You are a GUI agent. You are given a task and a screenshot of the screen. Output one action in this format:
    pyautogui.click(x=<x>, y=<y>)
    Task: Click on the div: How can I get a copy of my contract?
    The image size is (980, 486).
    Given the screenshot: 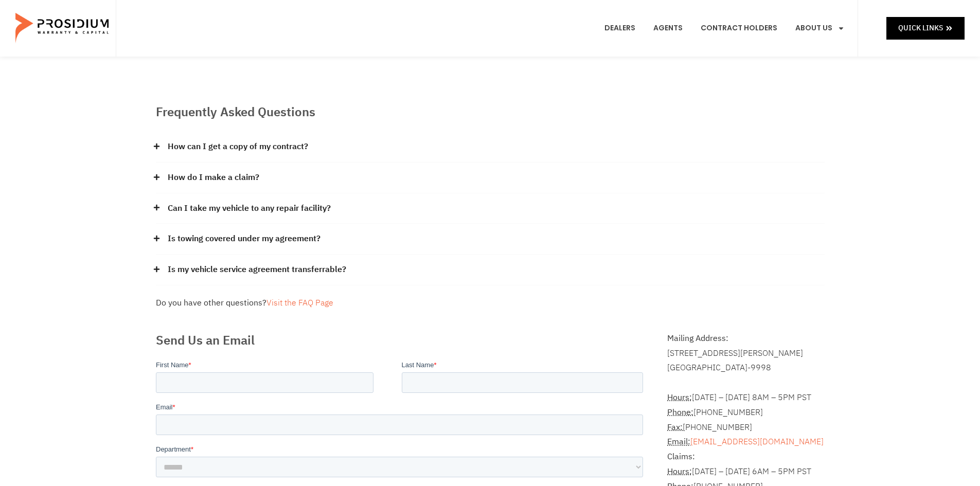 What is the action you would take?
    pyautogui.click(x=490, y=147)
    